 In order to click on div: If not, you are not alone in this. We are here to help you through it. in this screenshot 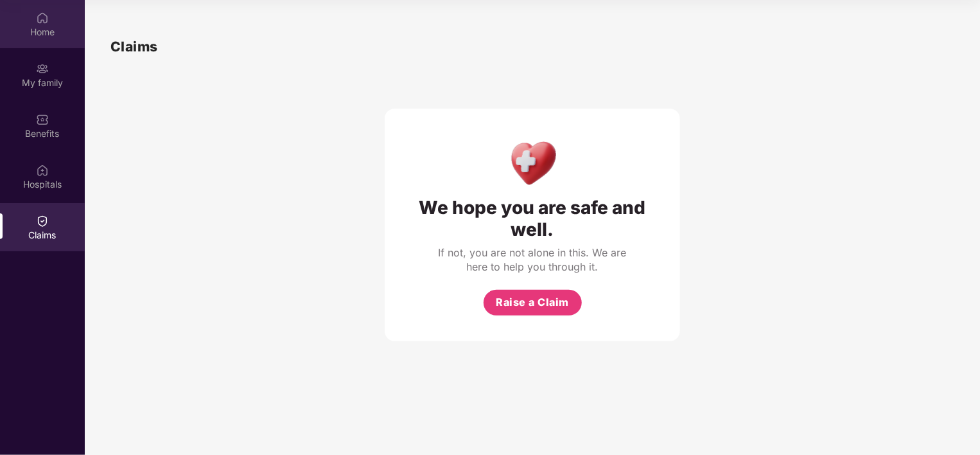, I will do `click(533, 260)`.